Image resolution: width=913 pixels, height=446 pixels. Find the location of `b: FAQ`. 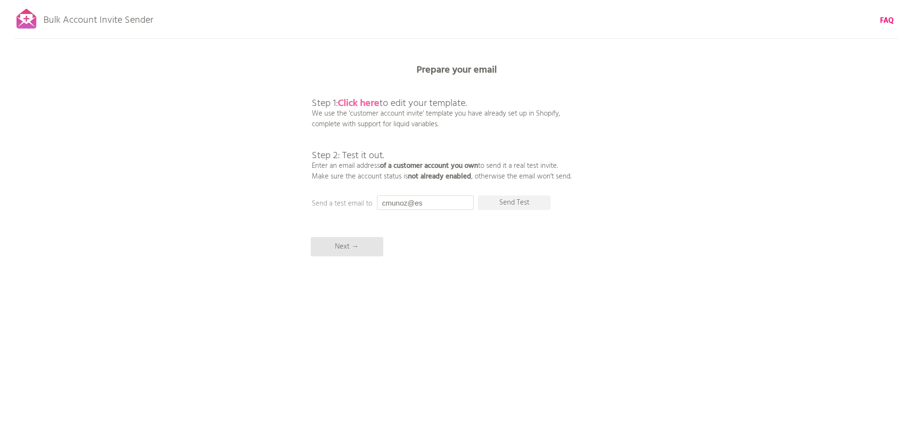

b: FAQ is located at coordinates (887, 21).